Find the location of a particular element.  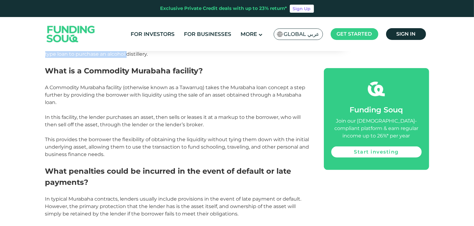

a: Sign in is located at coordinates (406, 34).